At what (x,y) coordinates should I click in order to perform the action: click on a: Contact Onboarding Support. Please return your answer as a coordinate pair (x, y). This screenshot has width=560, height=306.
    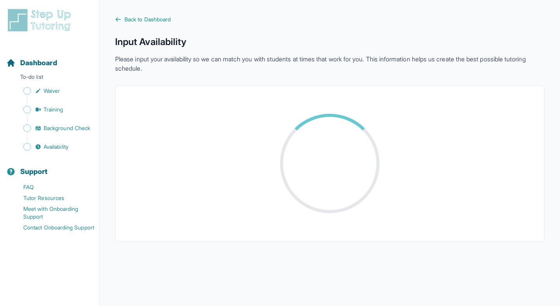
    Looking at the image, I should click on (52, 228).